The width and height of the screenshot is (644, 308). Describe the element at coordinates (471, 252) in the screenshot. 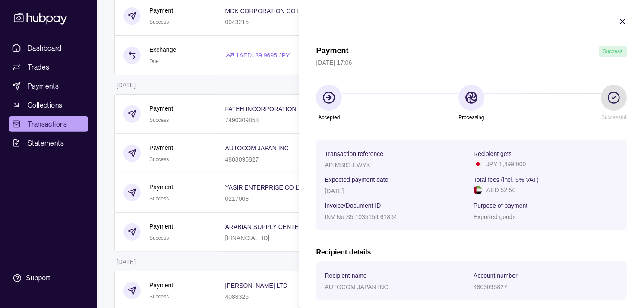

I see `h2: Recipient details` at that location.